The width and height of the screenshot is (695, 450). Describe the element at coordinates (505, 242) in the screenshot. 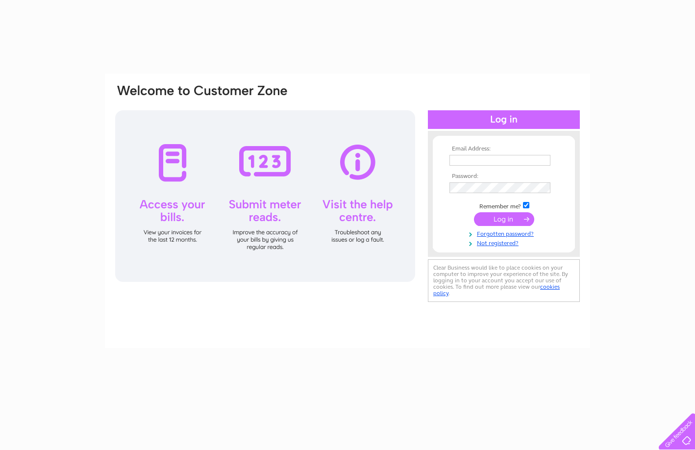

I see `a: Not registered?` at that location.